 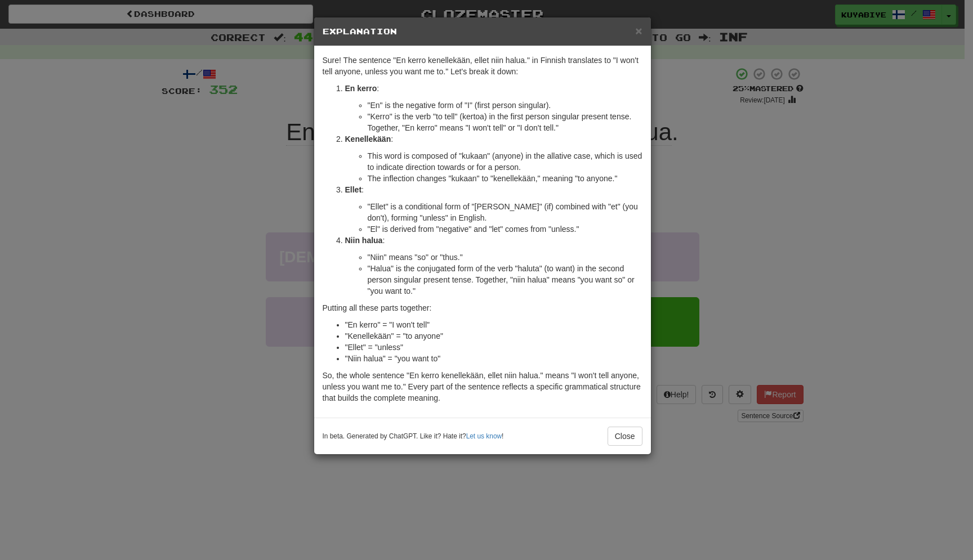 What do you see at coordinates (483, 66) in the screenshot?
I see `p: Sure! The sentence "En kerro kenellekään, ellet niin halua." in Finnish translates to "I won't te...` at bounding box center [483, 66].